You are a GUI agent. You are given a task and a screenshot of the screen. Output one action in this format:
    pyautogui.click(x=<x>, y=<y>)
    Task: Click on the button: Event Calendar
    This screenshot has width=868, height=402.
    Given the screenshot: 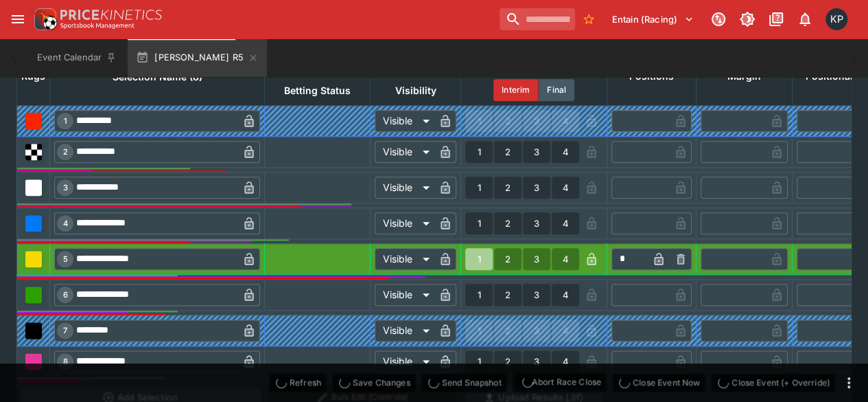 What is the action you would take?
    pyautogui.click(x=77, y=58)
    